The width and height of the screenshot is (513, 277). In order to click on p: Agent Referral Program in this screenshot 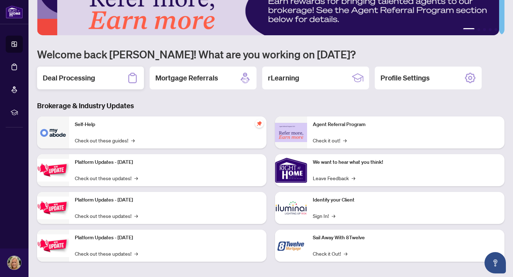, I will do `click(406, 125)`.